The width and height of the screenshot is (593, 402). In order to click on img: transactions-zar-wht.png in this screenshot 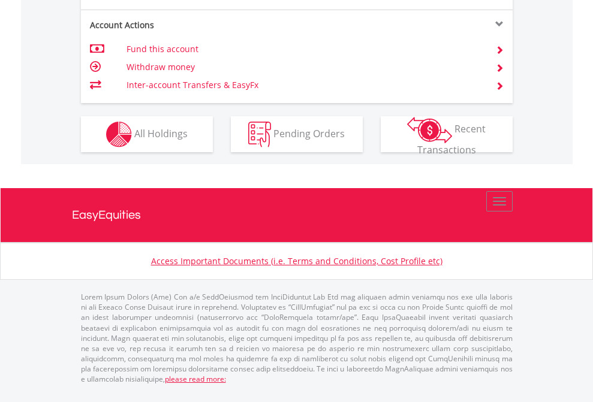, I will do `click(429, 130)`.